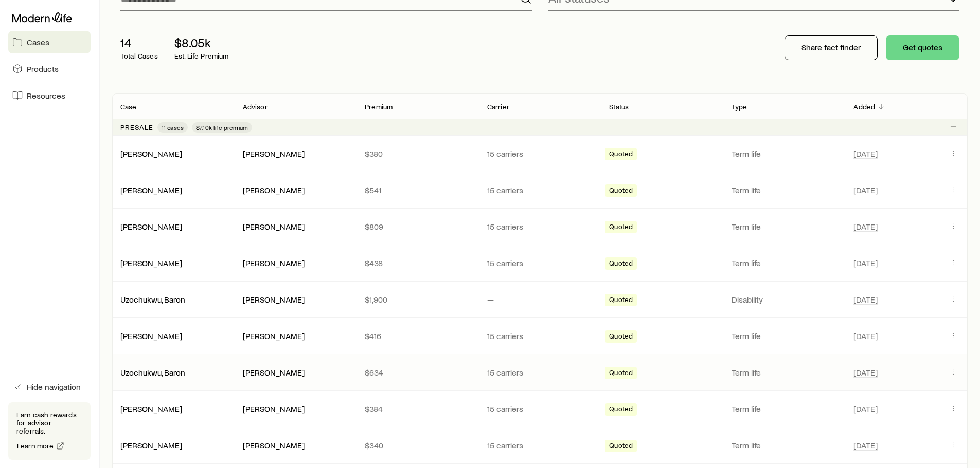 Image resolution: width=980 pixels, height=468 pixels. What do you see at coordinates (418, 300) in the screenshot?
I see `p: $1,900` at bounding box center [418, 300].